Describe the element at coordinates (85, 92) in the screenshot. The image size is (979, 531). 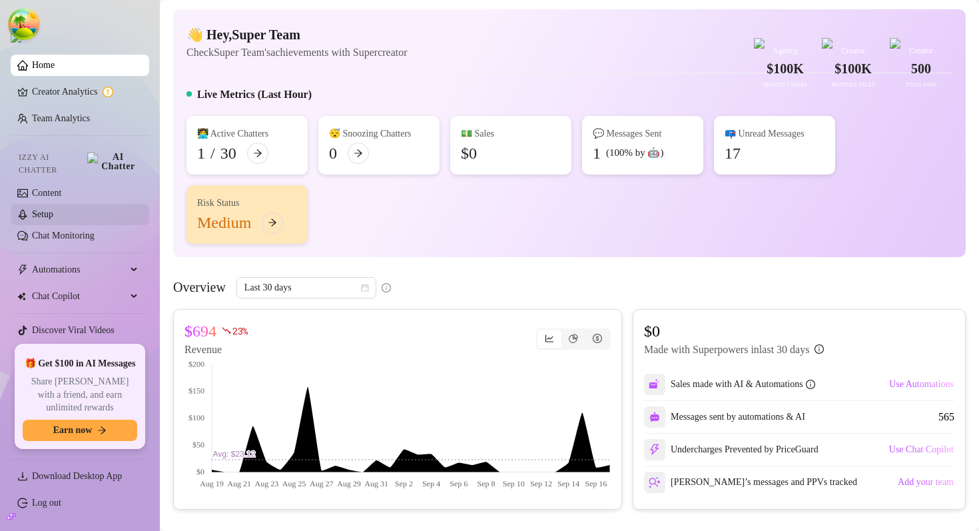
I see `a: Creator Analytics exclamation-circle` at that location.